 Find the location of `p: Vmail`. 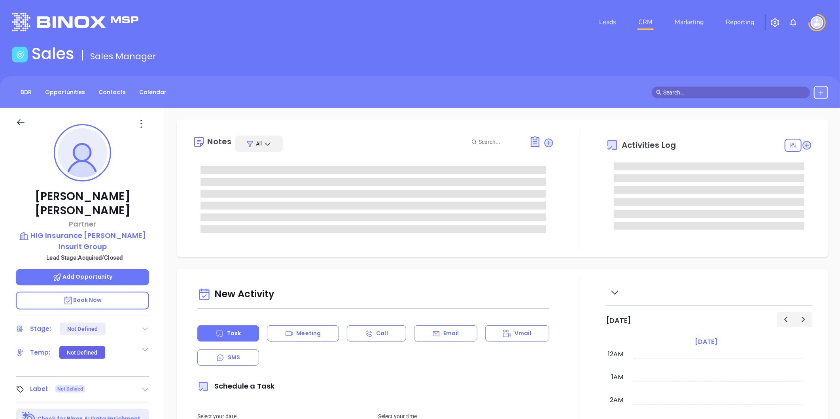

p: Vmail is located at coordinates (523, 334).